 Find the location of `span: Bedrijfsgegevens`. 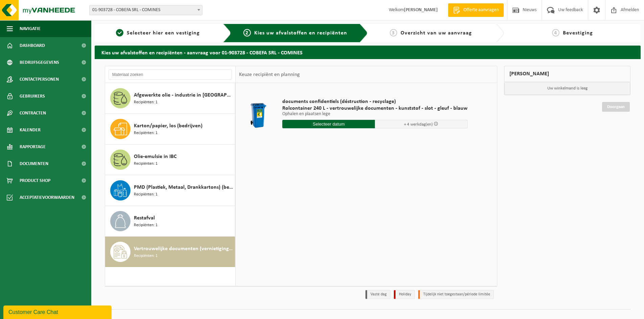

span: Bedrijfsgegevens is located at coordinates (39, 62).